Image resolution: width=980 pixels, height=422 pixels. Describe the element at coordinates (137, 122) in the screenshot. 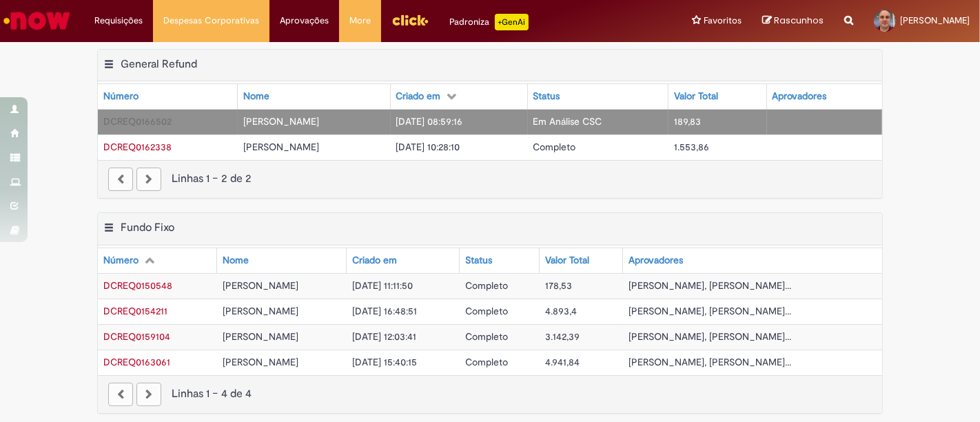

I see `span: DCREQ0166502` at that location.